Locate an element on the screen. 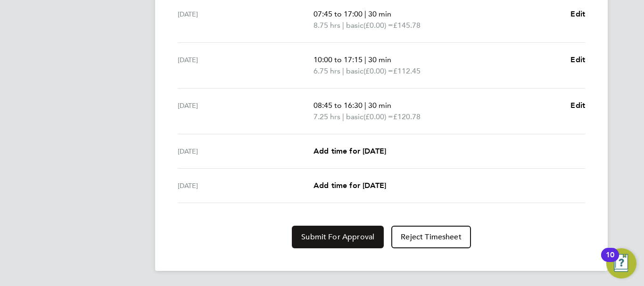 The width and height of the screenshot is (644, 286). span: Reject Timesheet is located at coordinates (431, 237).